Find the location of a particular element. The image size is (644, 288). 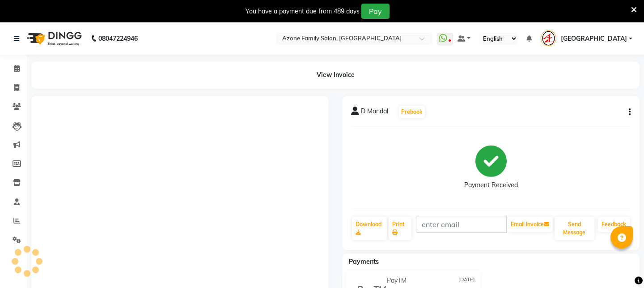

div: View Invoice is located at coordinates (335, 74).